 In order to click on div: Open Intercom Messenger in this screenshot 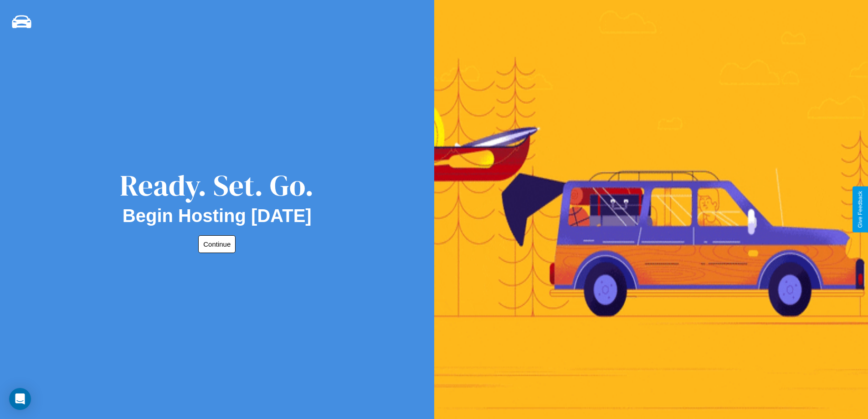, I will do `click(20, 399)`.